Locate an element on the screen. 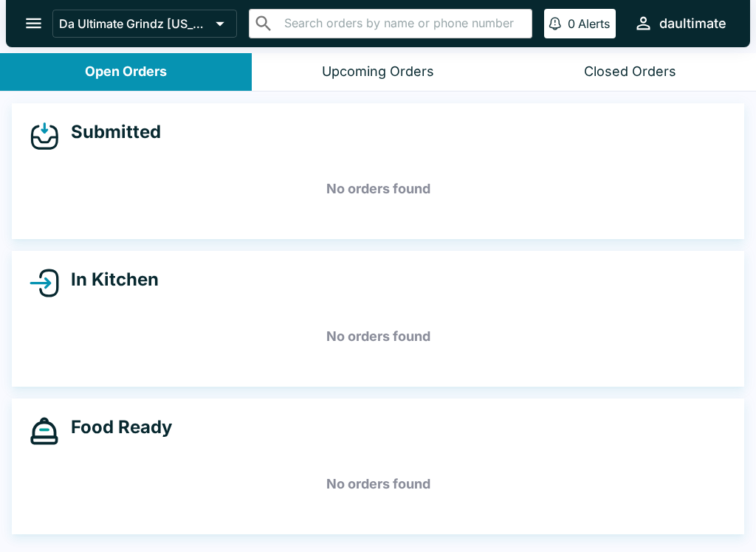 This screenshot has width=756, height=552. h4: Food Ready is located at coordinates (116, 427).